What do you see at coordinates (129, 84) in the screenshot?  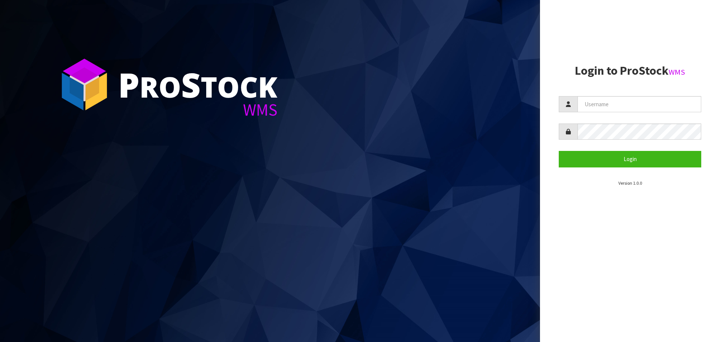 I see `span: P` at bounding box center [129, 84].